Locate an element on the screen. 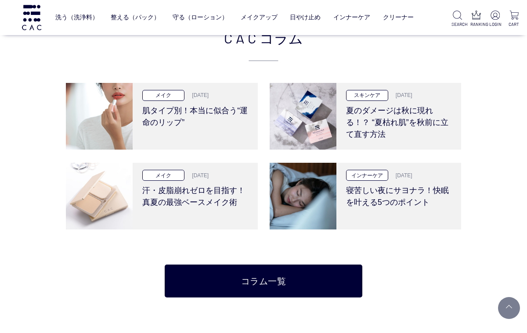 This screenshot has height=333, width=527. a: SEARCH is located at coordinates (457, 19).